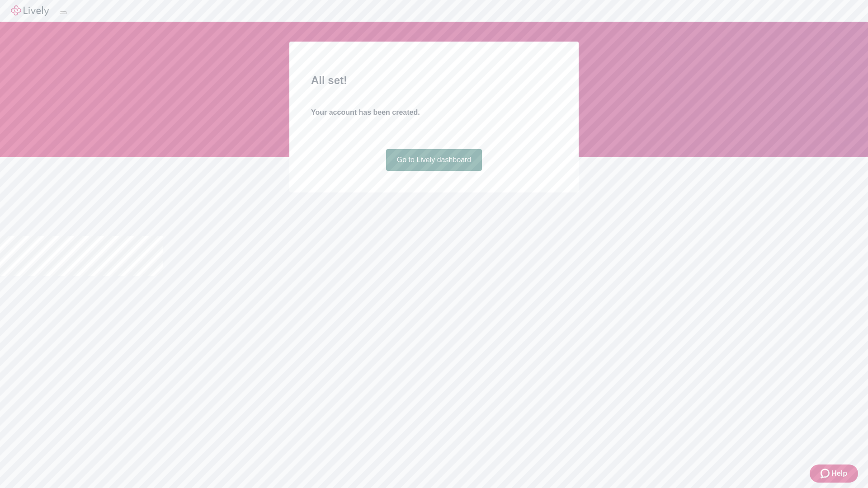 The image size is (868, 488). What do you see at coordinates (30, 11) in the screenshot?
I see `img: Lively` at bounding box center [30, 11].